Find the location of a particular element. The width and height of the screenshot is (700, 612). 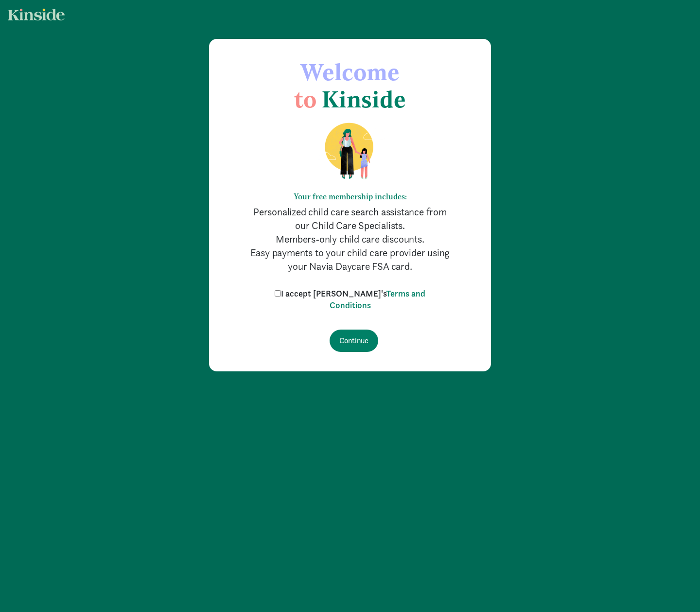

img: light.svg is located at coordinates (36, 14).